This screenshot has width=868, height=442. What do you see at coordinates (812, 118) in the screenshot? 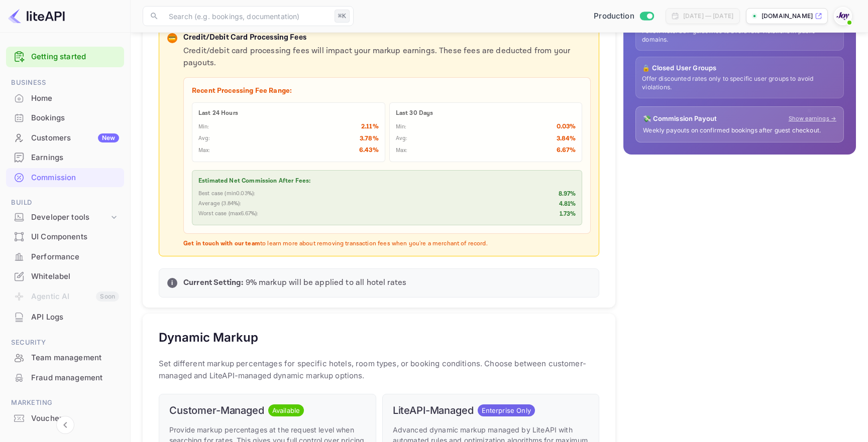
I see `a: Show earnings →` at bounding box center [812, 118].